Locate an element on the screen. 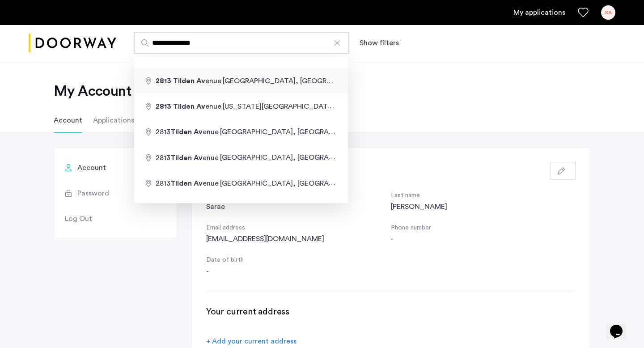 Image resolution: width=644 pixels, height=348 pixels. div: Phone number is located at coordinates (483, 228).